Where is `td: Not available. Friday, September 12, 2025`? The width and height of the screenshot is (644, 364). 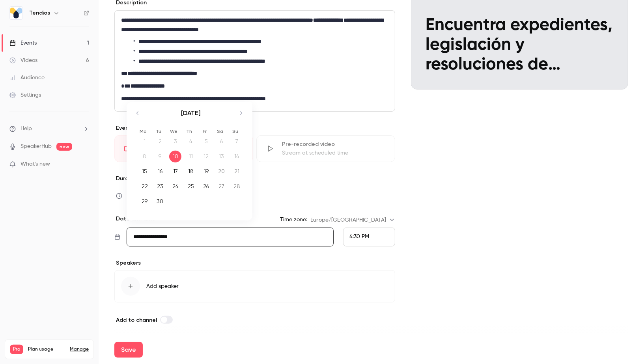
td: Not available. Friday, September 12, 2025 is located at coordinates (206, 157).